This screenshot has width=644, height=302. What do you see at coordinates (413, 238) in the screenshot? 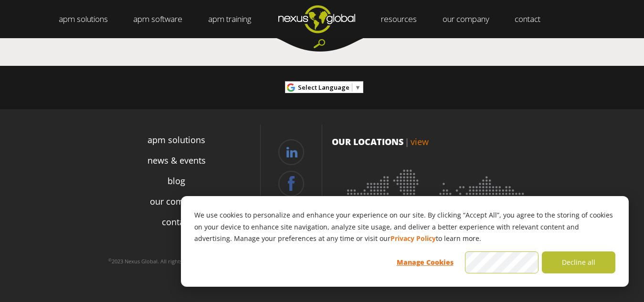
I see `strong: Privacy Policy` at bounding box center [413, 238].